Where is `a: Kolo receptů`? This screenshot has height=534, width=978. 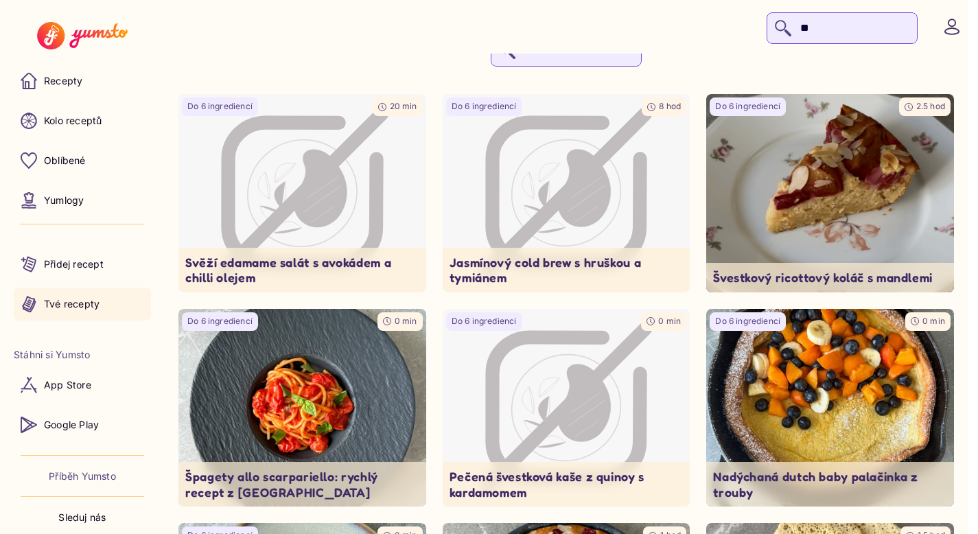 a: Kolo receptů is located at coordinates (82, 121).